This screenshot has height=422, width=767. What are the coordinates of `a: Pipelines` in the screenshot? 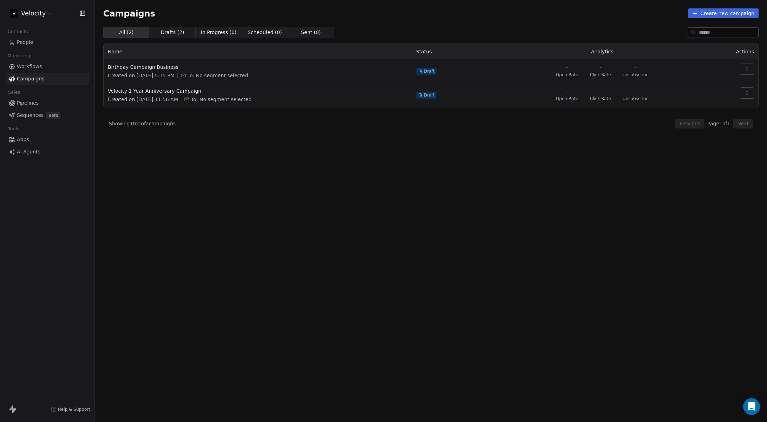 It's located at (47, 103).